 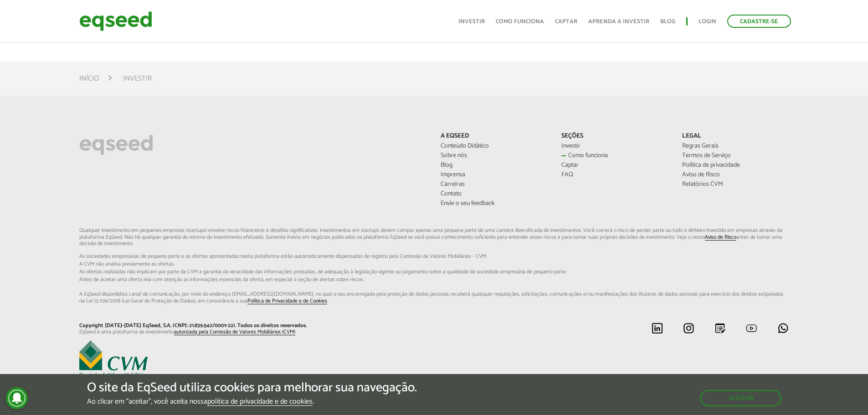 What do you see at coordinates (116, 21) in the screenshot?
I see `img: EqSeed` at bounding box center [116, 21].